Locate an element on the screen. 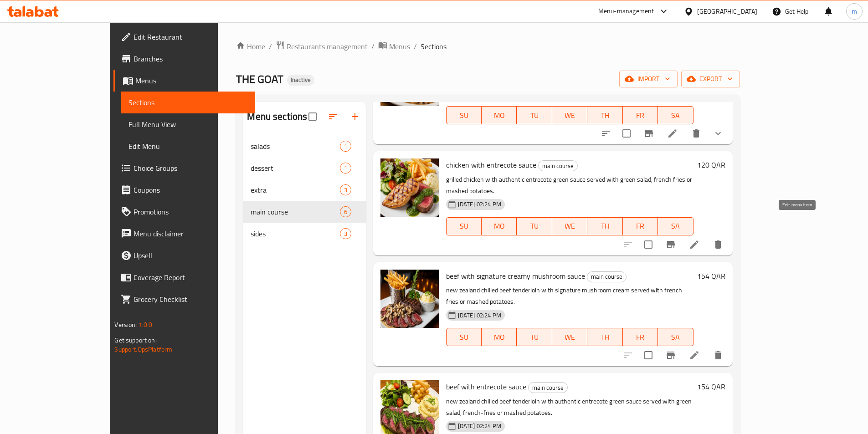 This screenshot has width=868, height=434. div: salads1 is located at coordinates (304, 146).